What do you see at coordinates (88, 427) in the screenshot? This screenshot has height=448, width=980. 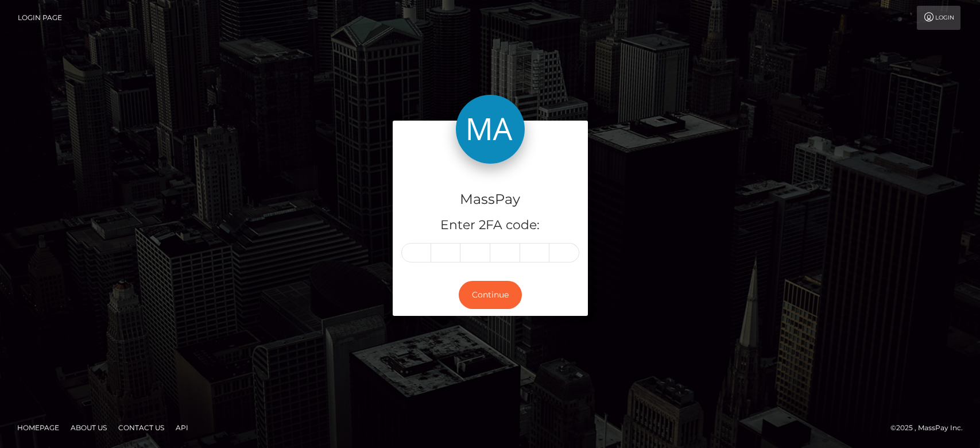 I see `a: About Us` at bounding box center [88, 427].